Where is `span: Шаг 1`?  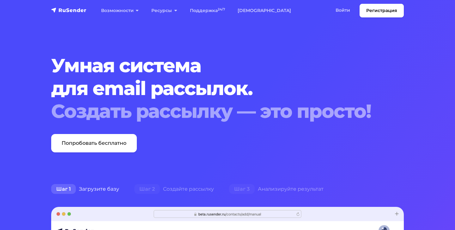 span: Шаг 1 is located at coordinates (64, 189).